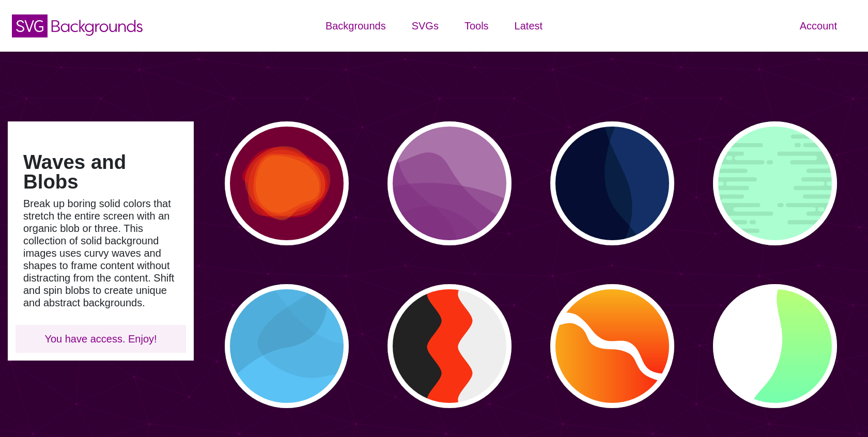 Image resolution: width=868 pixels, height=437 pixels. What do you see at coordinates (528, 26) in the screenshot?
I see `a: Latest` at bounding box center [528, 26].